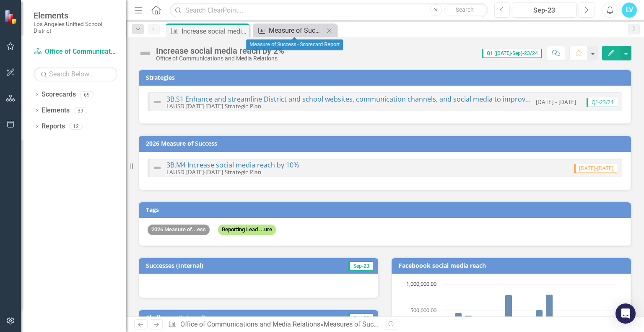 Image resolution: width=644 pixels, height=332 pixels. Describe the element at coordinates (233, 165) in the screenshot. I see `a: 3B.M4 Increase social media reach by 10%` at that location.